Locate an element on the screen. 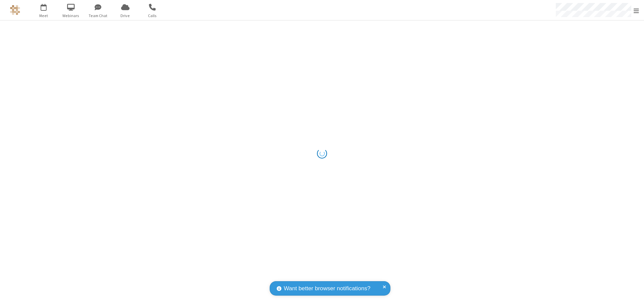  span: Calls is located at coordinates (152, 16).